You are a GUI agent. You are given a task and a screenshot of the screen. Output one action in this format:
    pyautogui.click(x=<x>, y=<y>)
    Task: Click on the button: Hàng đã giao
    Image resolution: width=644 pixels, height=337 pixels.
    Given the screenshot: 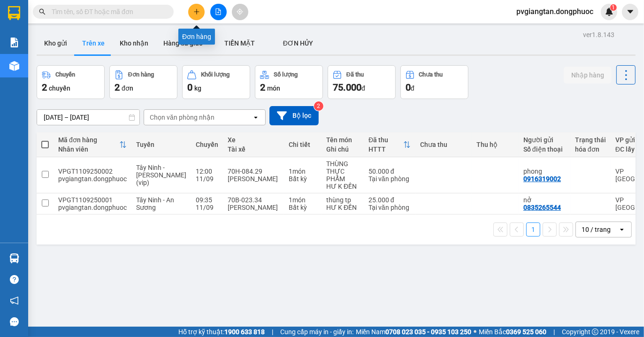 What is the action you would take?
    pyautogui.click(x=183, y=43)
    